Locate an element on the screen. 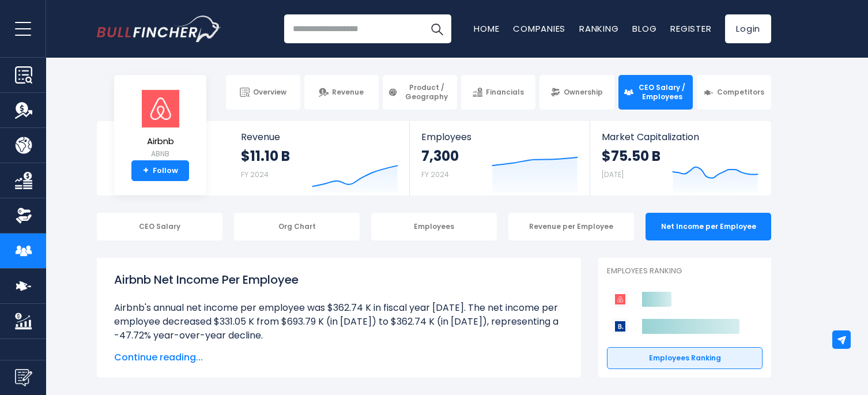 The image size is (868, 395). a: Financials is located at coordinates (498, 92).